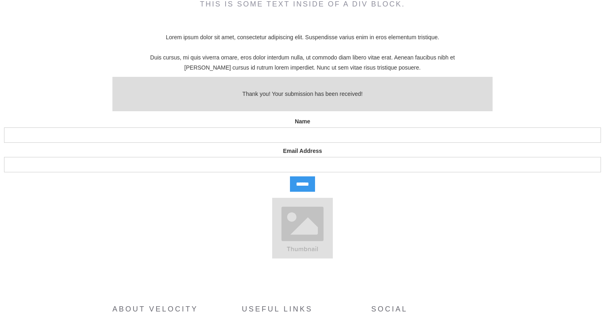  I want to click on a: open lightbox, so click(302, 228).